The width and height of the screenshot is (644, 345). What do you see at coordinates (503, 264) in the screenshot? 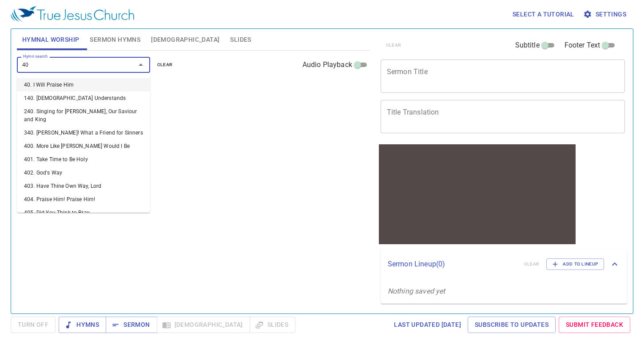
I see `div: Sermon Lineup(0)clearAdd to Lineup` at bounding box center [503, 264].